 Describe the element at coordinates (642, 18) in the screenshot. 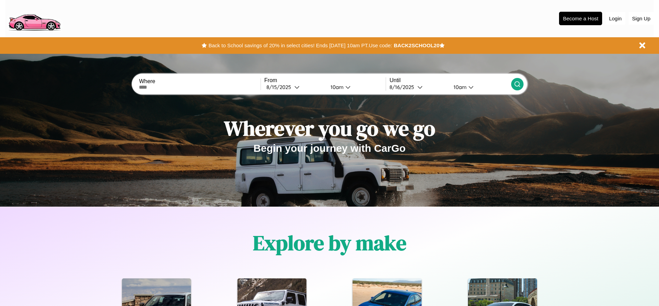

I see `button: Sign Up` at that location.